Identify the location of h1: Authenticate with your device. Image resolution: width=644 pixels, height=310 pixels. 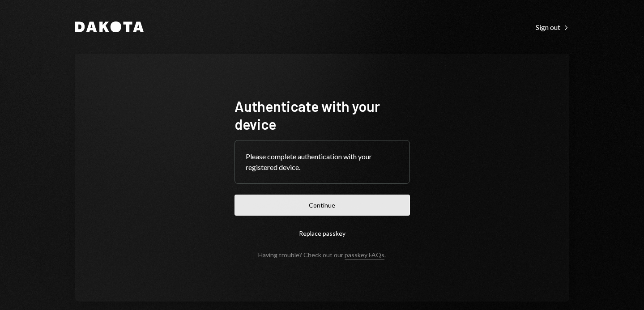
(323, 115).